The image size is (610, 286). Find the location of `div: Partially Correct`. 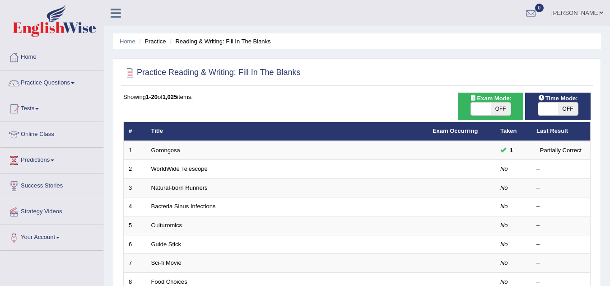

div: Partially Correct is located at coordinates (561, 150).